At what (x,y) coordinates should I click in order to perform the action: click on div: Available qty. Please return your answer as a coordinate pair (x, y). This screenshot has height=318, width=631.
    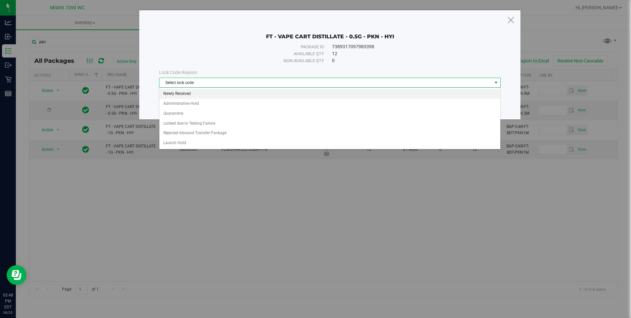
    Looking at the image, I should click on (249, 54).